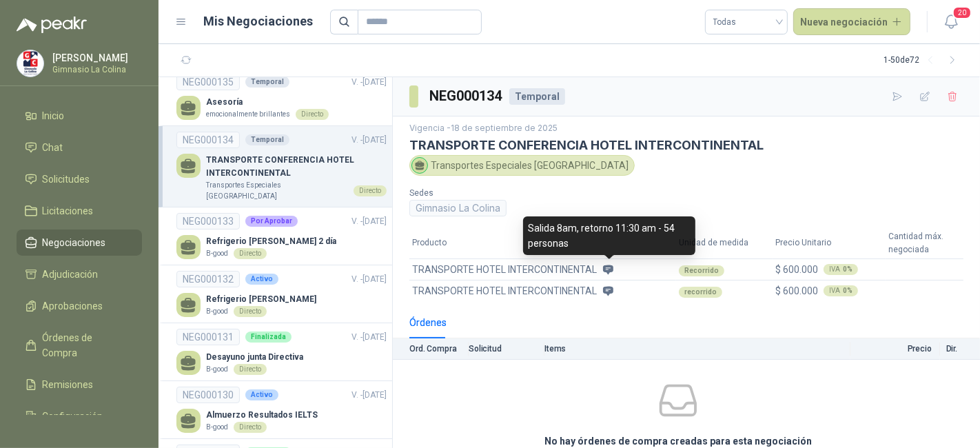  I want to click on th: Items, so click(698, 349).